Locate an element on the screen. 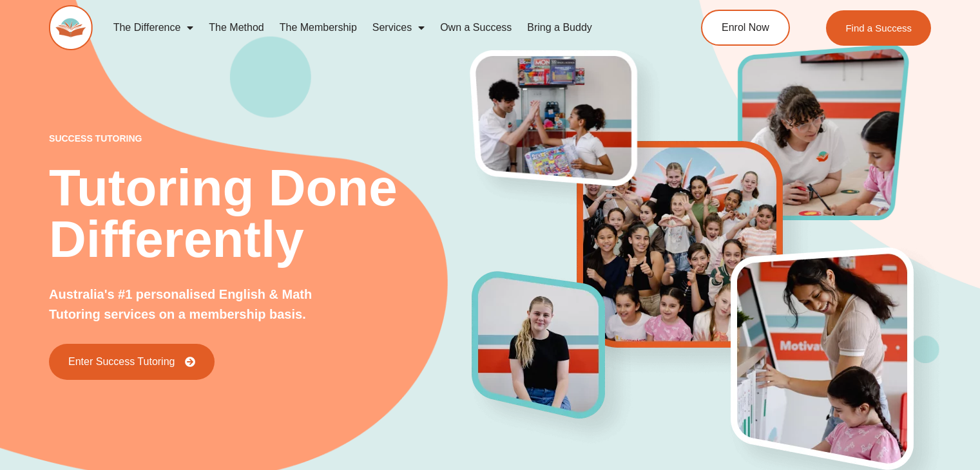  a: The Method is located at coordinates (236, 28).